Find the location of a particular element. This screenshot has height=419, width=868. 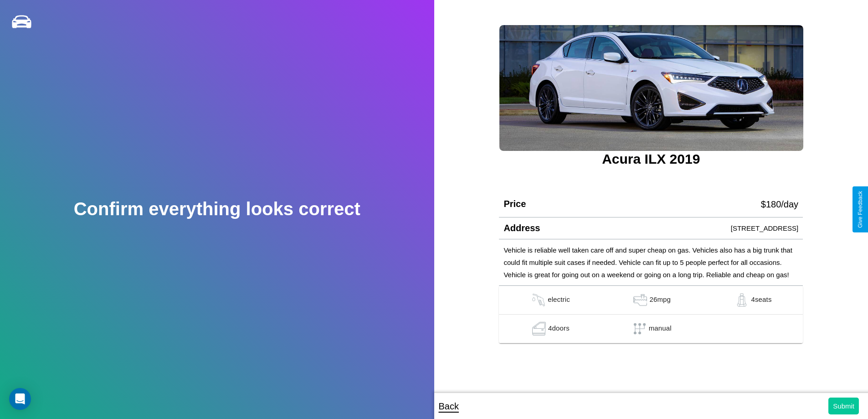

h2: Confirm everything looks correct is located at coordinates (217, 209).